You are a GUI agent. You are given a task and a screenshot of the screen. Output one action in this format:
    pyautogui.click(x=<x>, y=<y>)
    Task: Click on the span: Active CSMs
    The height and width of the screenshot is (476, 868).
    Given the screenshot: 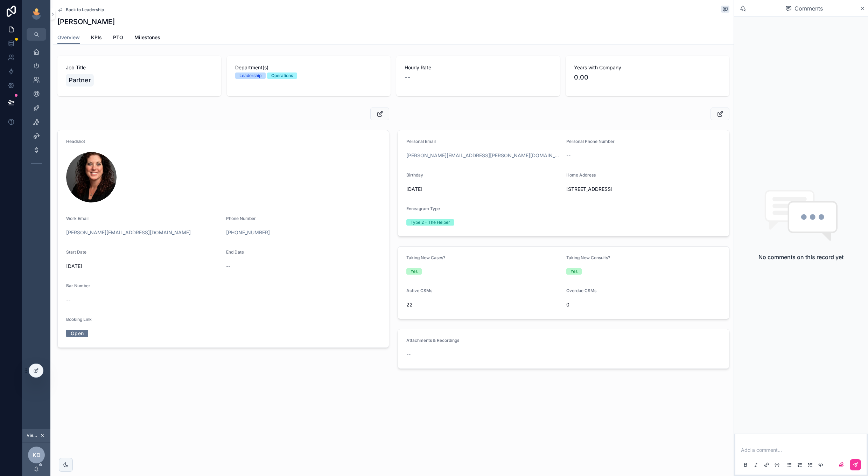 What is the action you would take?
    pyautogui.click(x=420, y=290)
    